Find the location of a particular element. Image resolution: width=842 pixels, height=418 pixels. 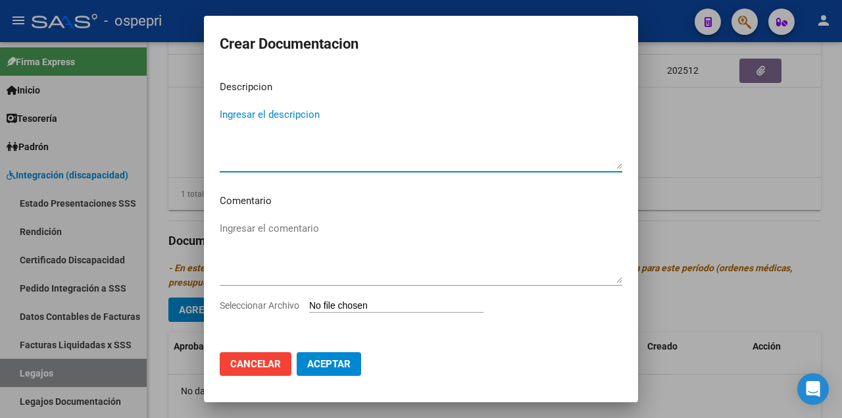

span: Cancelar is located at coordinates (255, 364).